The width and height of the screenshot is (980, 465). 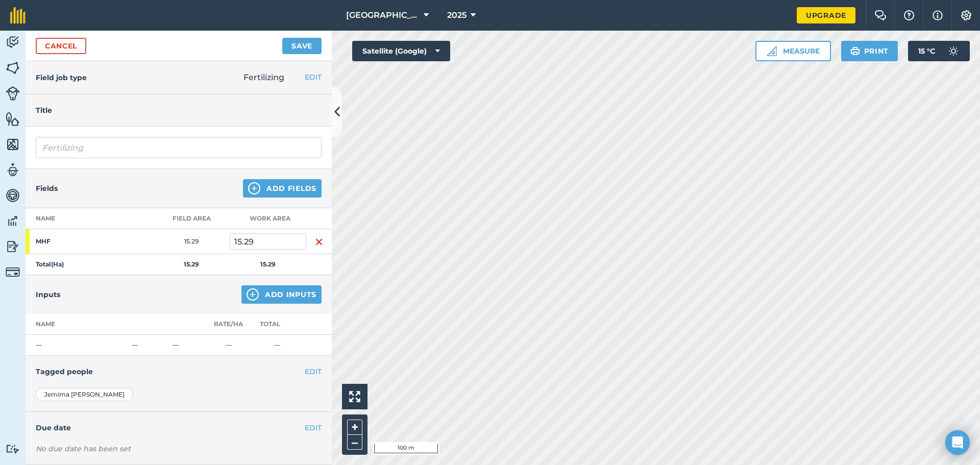 I want to click on th: Rate/ Ha, so click(x=228, y=324).